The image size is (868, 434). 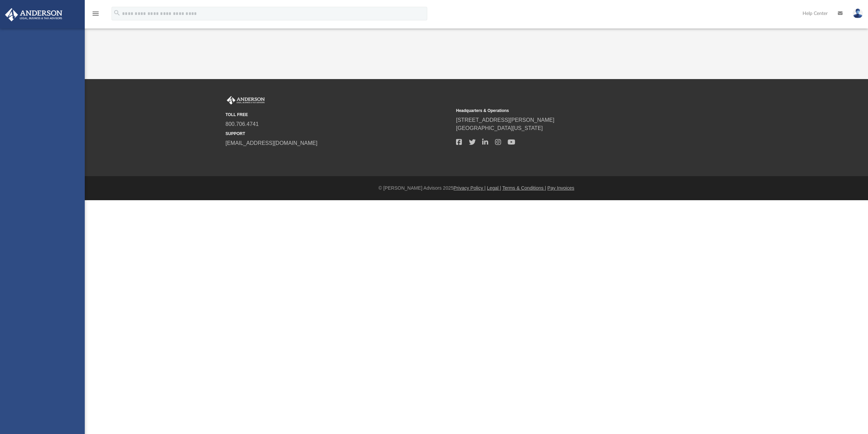 I want to click on a: Legal |, so click(x=494, y=188).